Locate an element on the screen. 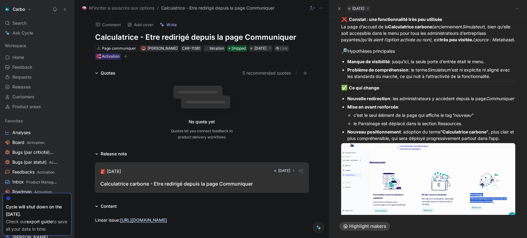  div: Link is located at coordinates (284, 48).